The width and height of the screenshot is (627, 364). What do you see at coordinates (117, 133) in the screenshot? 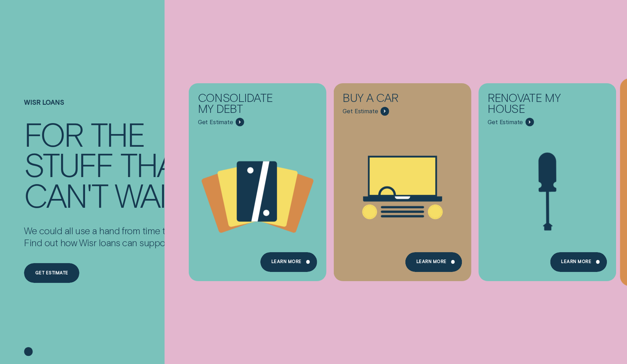
I see `div: the` at bounding box center [117, 133].